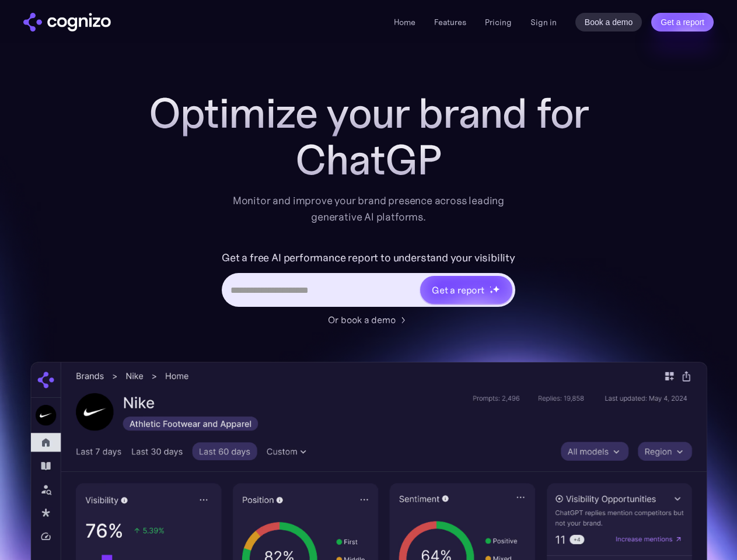  Describe the element at coordinates (368, 258) in the screenshot. I see `label: Get a free AI performance report to understand your visibility` at that location.